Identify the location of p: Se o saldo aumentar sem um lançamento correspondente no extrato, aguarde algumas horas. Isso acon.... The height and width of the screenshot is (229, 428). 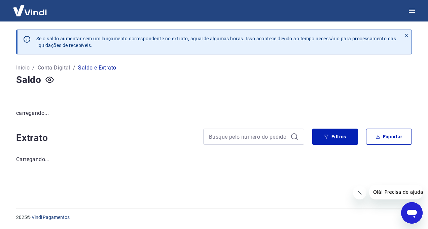
(216, 42).